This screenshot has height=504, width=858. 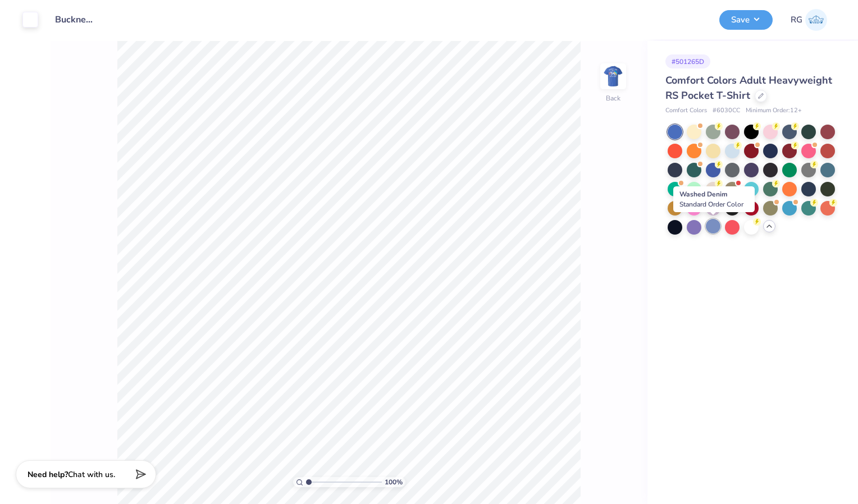 I want to click on div: # 501265D, so click(x=688, y=61).